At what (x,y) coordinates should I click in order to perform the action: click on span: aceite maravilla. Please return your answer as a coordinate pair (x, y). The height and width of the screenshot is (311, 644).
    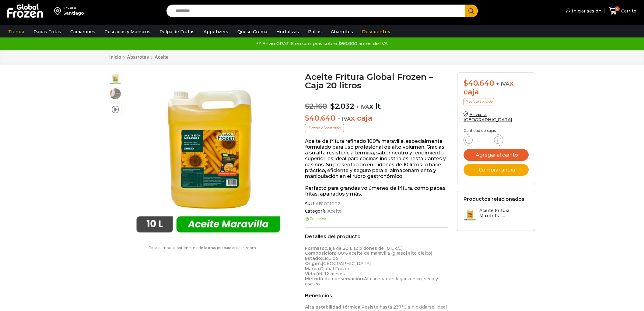
    Looking at the image, I should click on (115, 79).